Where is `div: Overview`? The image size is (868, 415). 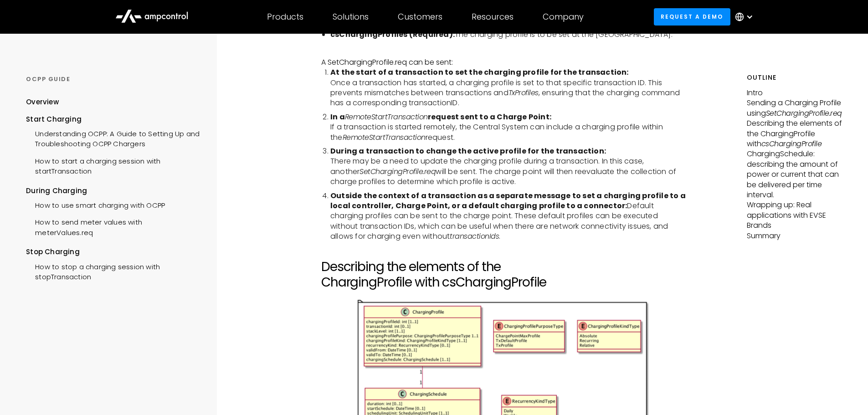 div: Overview is located at coordinates (42, 102).